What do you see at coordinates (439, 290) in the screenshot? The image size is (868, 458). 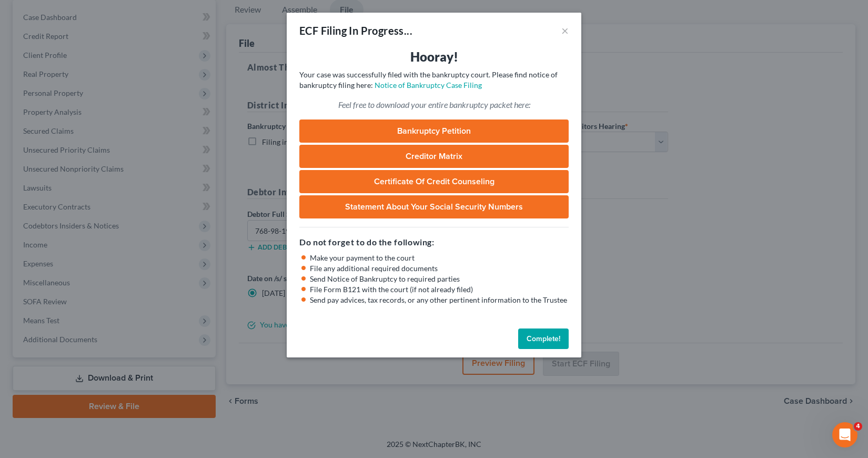 I see `li: File Form B121 with the court (if not already filed)` at bounding box center [439, 290].